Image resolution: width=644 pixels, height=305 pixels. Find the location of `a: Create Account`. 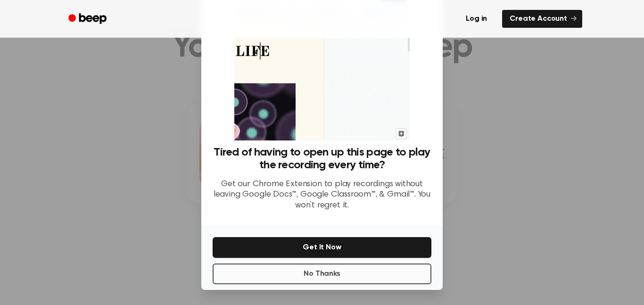

a: Create Account is located at coordinates (543, 19).